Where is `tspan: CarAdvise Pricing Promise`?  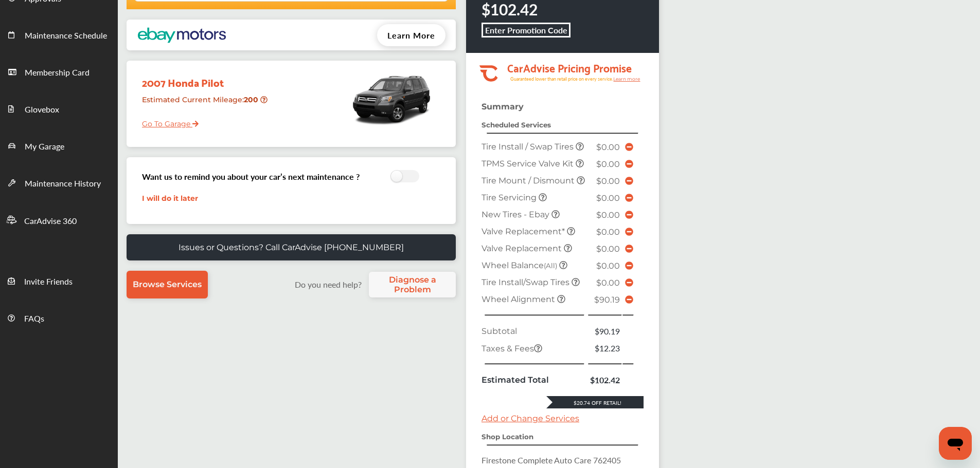
tspan: CarAdvise Pricing Promise is located at coordinates (570, 67).